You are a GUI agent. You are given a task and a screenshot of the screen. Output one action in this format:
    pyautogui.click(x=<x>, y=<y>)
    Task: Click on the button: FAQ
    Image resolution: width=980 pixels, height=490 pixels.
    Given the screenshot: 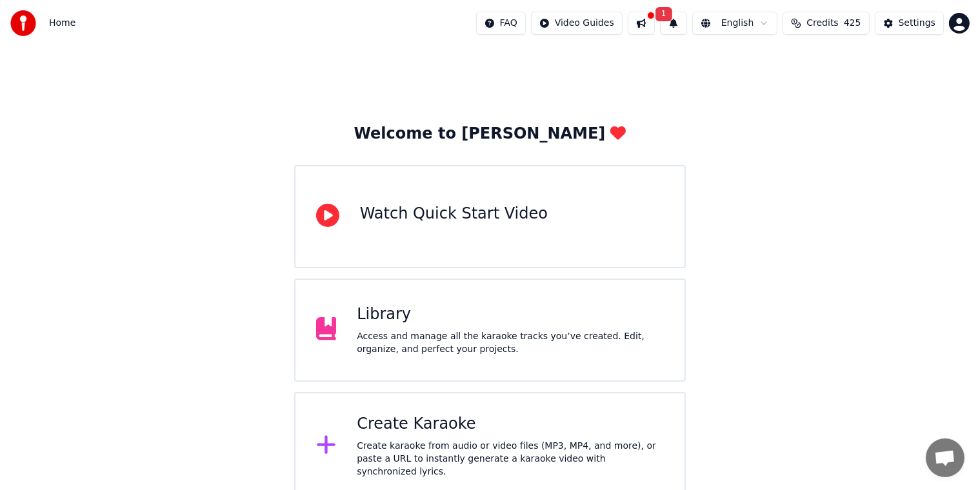 What is the action you would take?
    pyautogui.click(x=501, y=23)
    